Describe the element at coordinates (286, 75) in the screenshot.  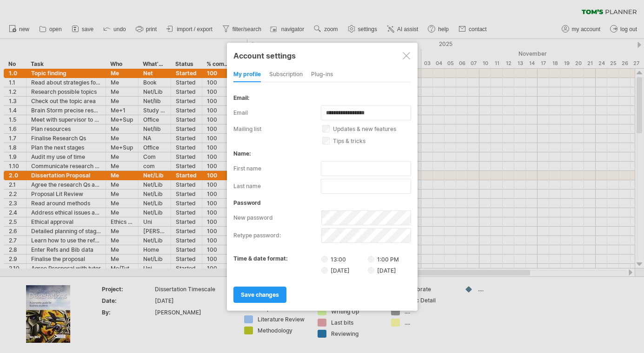
I see `div: subscription` at that location.